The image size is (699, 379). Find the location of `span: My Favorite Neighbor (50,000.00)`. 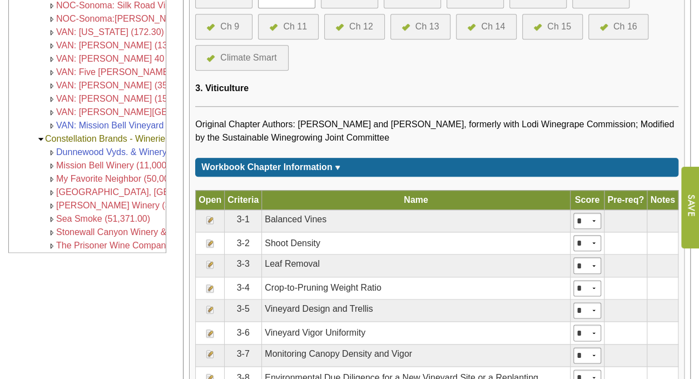

span: My Favorite Neighbor (50,000.00) is located at coordinates (122, 179).